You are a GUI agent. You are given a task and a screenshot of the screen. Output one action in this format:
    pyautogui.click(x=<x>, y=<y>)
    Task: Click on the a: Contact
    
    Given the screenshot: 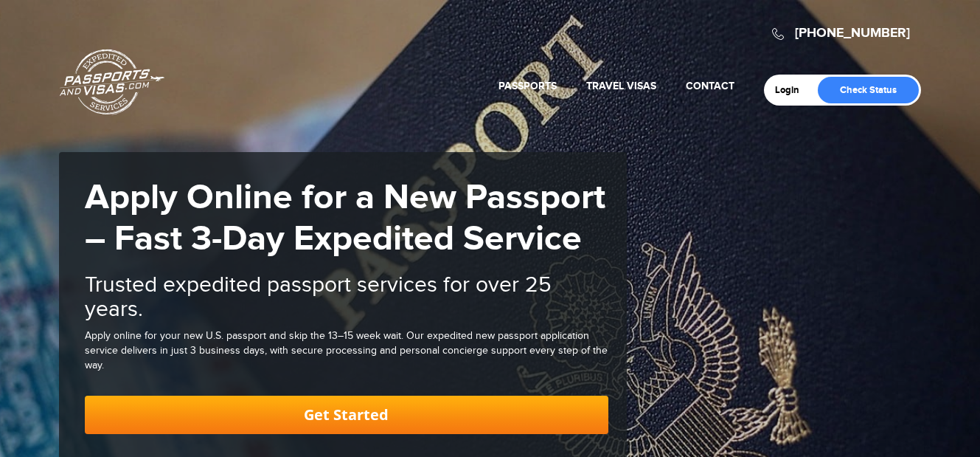 What is the action you would take?
    pyautogui.click(x=710, y=86)
    